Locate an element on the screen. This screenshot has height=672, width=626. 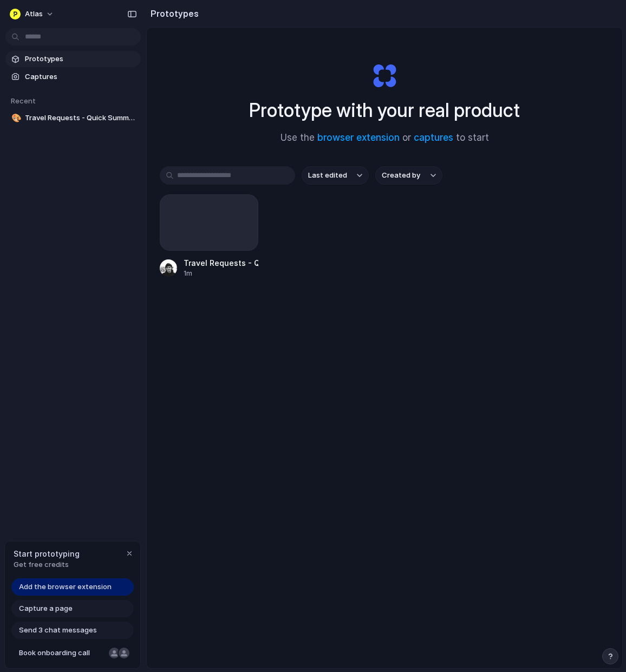
a: captures is located at coordinates (434, 138).